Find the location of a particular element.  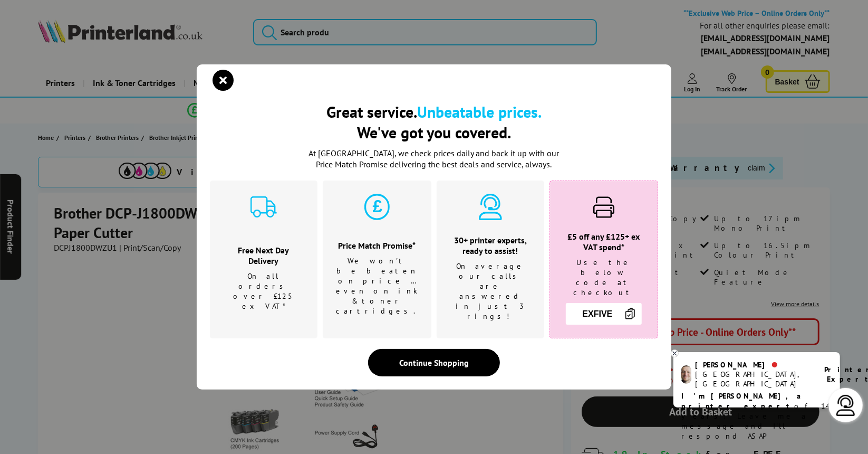

p: Use the below code at checkout is located at coordinates (604, 278).